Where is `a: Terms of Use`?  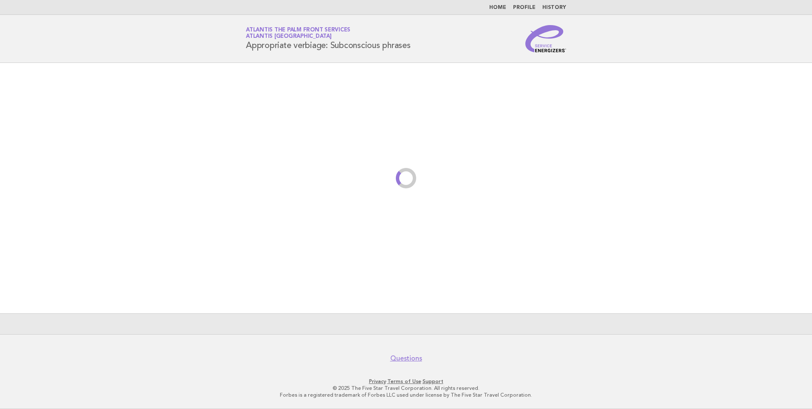 a: Terms of Use is located at coordinates (404, 381).